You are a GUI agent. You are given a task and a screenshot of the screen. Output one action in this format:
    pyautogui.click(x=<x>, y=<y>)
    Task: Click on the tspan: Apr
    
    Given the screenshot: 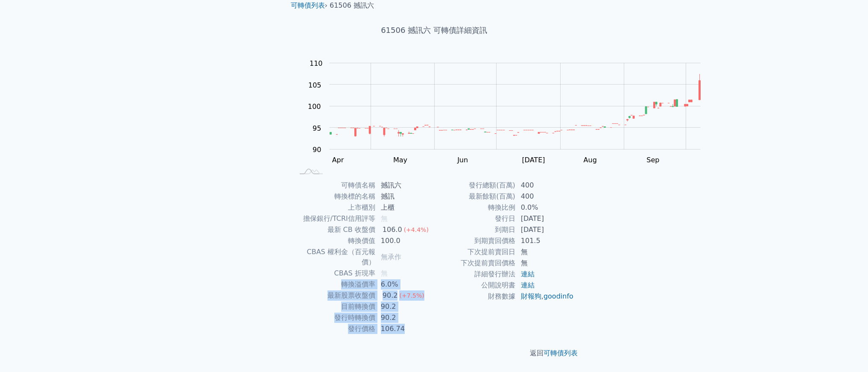 What is the action you would take?
    pyautogui.click(x=338, y=160)
    